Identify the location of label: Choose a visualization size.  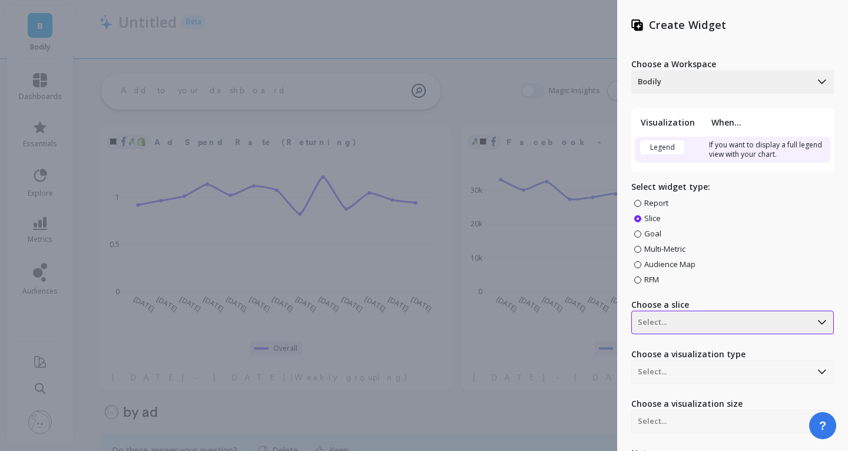
(733, 404).